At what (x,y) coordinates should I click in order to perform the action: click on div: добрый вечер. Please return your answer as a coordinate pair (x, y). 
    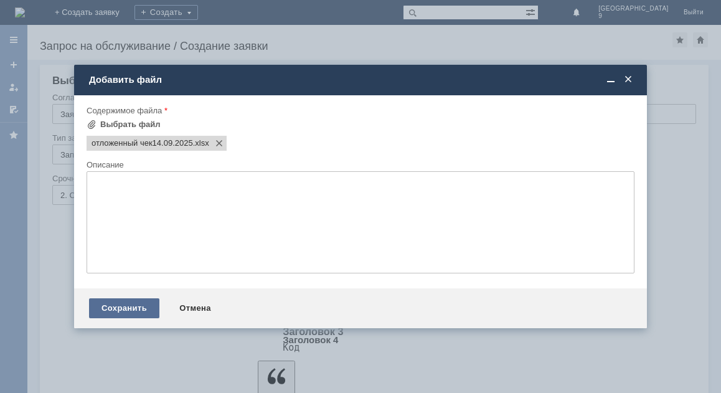
    Looking at the image, I should click on (93, 10).